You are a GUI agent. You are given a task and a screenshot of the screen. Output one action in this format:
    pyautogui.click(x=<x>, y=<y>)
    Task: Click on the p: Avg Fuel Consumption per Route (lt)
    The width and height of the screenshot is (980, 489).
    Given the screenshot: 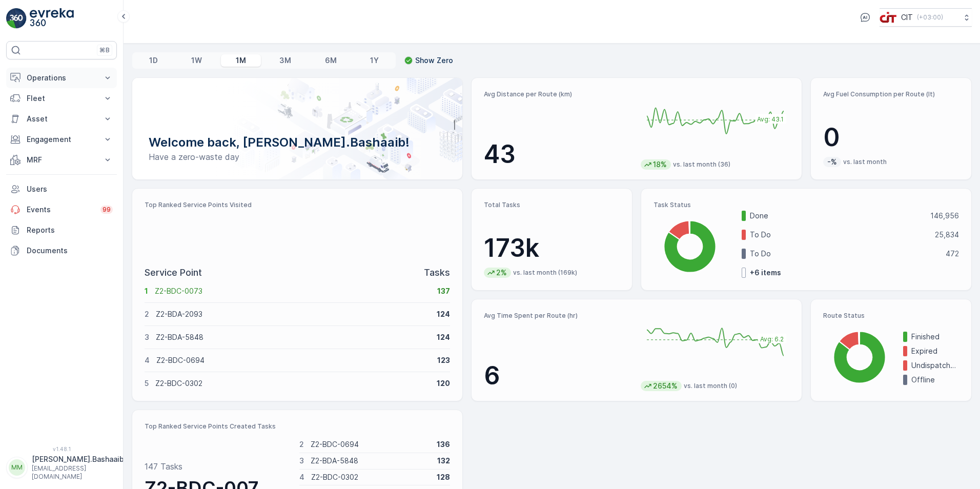 What is the action you would take?
    pyautogui.click(x=891, y=94)
    